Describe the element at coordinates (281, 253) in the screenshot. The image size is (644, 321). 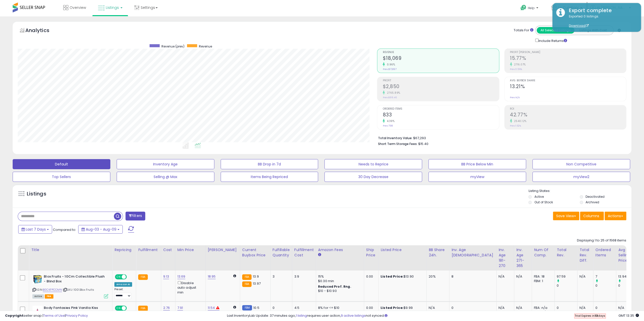
I see `div: Fulfillable Quantity` at that location.